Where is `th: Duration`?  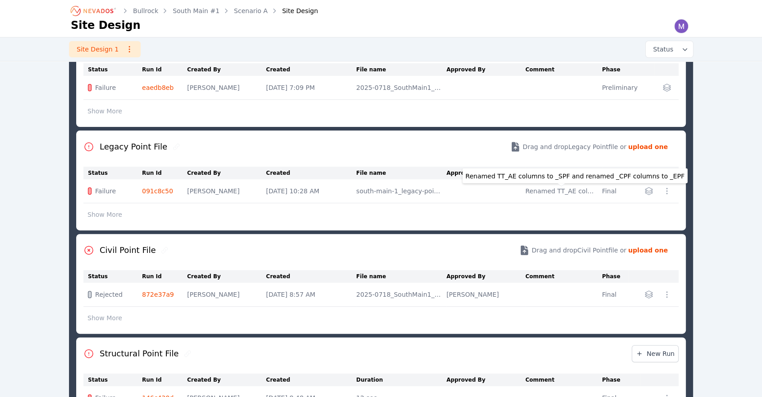 th: Duration is located at coordinates (402, 379).